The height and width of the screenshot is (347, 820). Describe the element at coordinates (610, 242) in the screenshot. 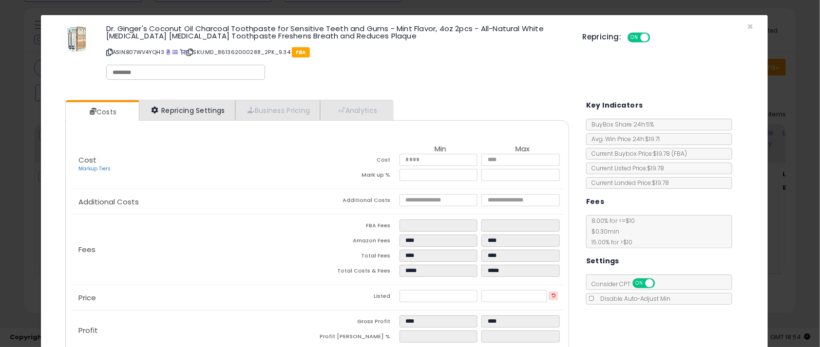

I see `span: 15.00 % for > $10` at that location.